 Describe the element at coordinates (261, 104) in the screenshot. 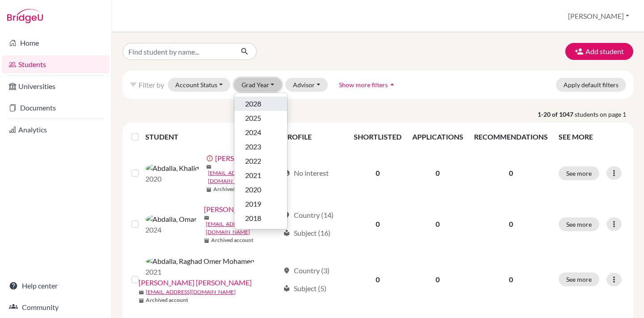

I see `button: 2028` at that location.